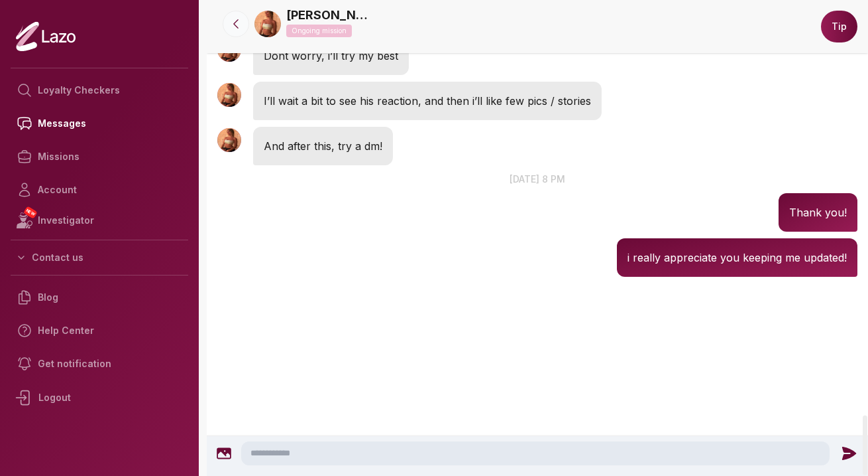 The width and height of the screenshot is (868, 476). Describe the element at coordinates (427, 100) in the screenshot. I see `p: I’ll wait a bit to see his reaction, and then i’ll like few pics / stories` at that location.